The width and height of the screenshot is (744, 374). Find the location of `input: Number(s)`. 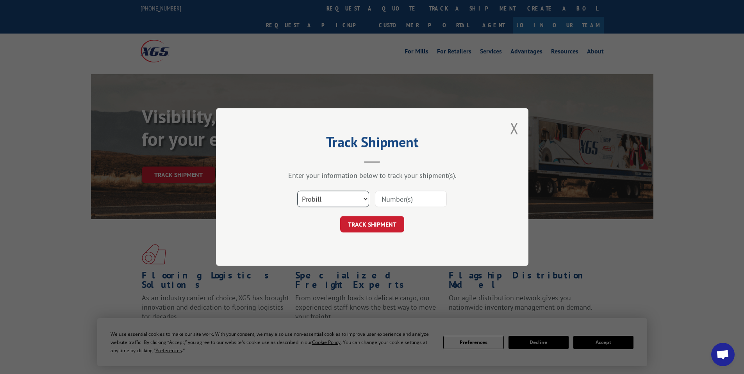

input: Number(s) is located at coordinates (411, 199).